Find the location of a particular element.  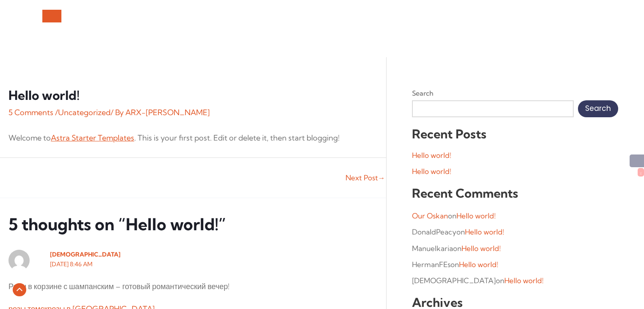

a: Astra Starter Templates is located at coordinates (92, 138).